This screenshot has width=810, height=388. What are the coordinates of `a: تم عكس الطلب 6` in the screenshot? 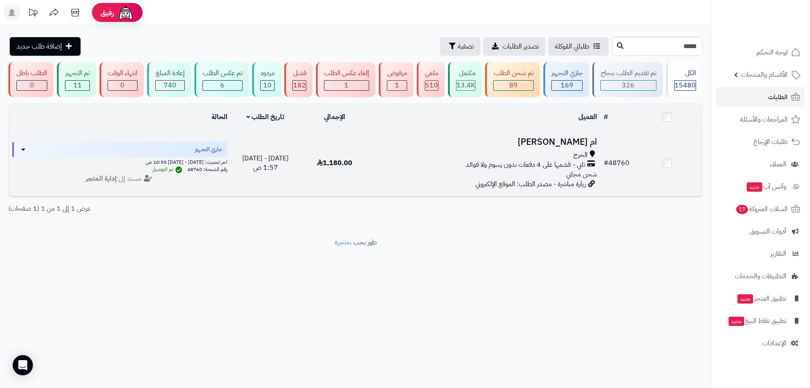 It's located at (221, 79).